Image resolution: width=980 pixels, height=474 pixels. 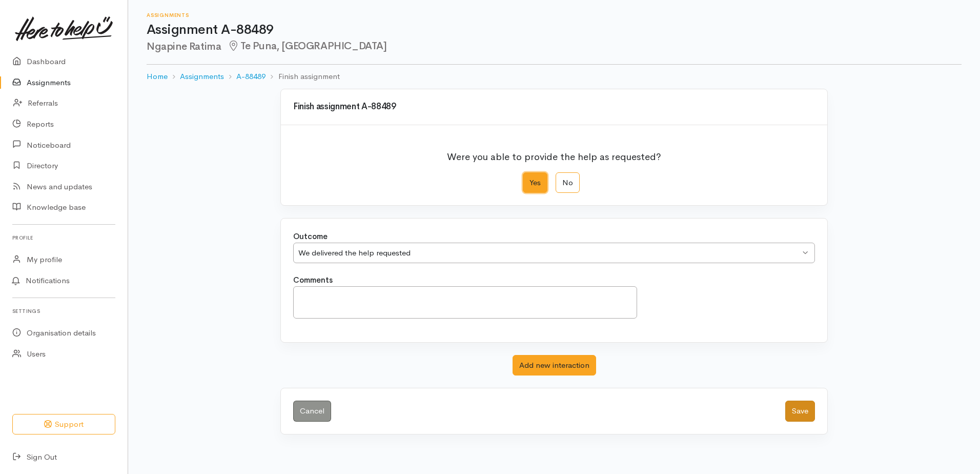 I want to click on h6: Settings, so click(x=64, y=311).